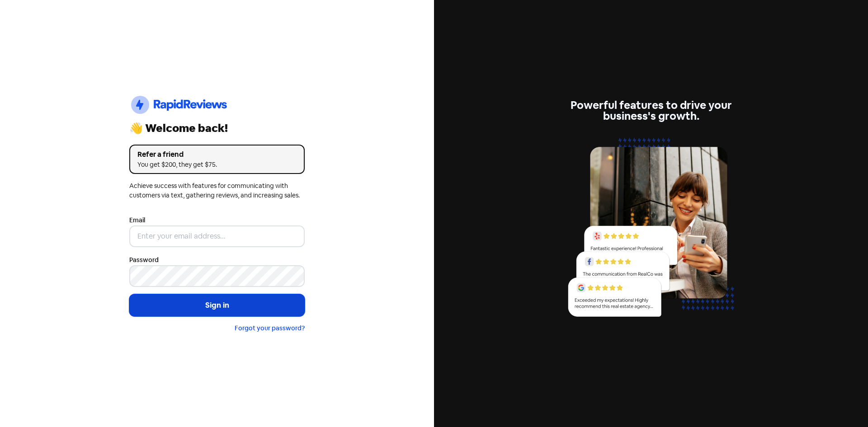 The image size is (868, 427). What do you see at coordinates (651, 229) in the screenshot?
I see `img: reviews` at bounding box center [651, 229].